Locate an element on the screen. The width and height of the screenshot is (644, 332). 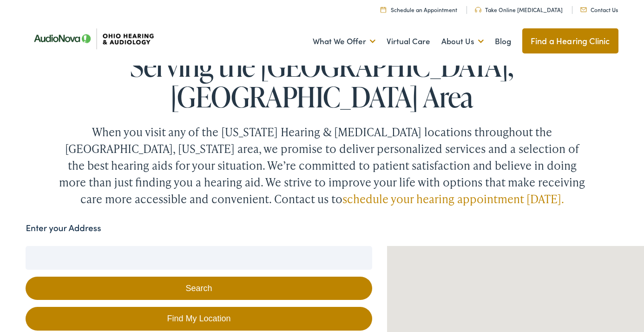
a: Find My Location is located at coordinates (198, 318).